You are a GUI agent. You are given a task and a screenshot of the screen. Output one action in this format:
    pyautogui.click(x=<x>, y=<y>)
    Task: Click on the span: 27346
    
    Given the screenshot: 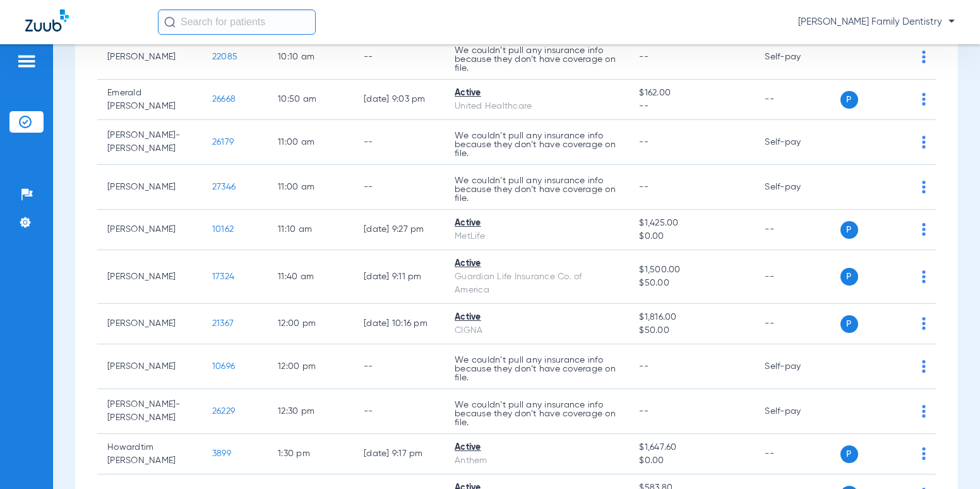 What is the action you would take?
    pyautogui.click(x=224, y=187)
    